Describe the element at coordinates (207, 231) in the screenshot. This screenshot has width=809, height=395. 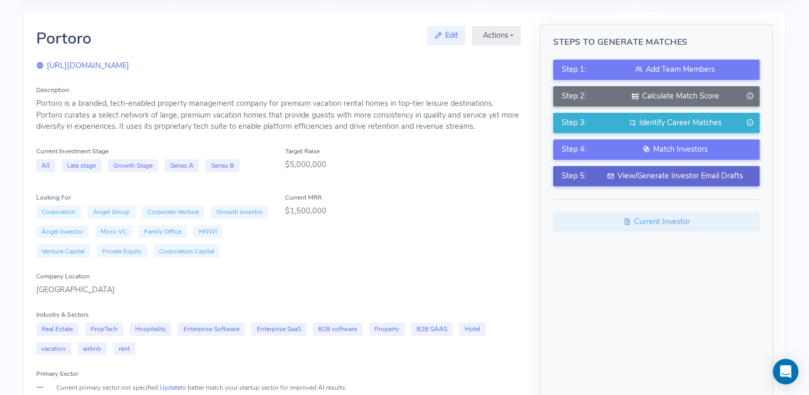
I see `span: HNWI` at that location.